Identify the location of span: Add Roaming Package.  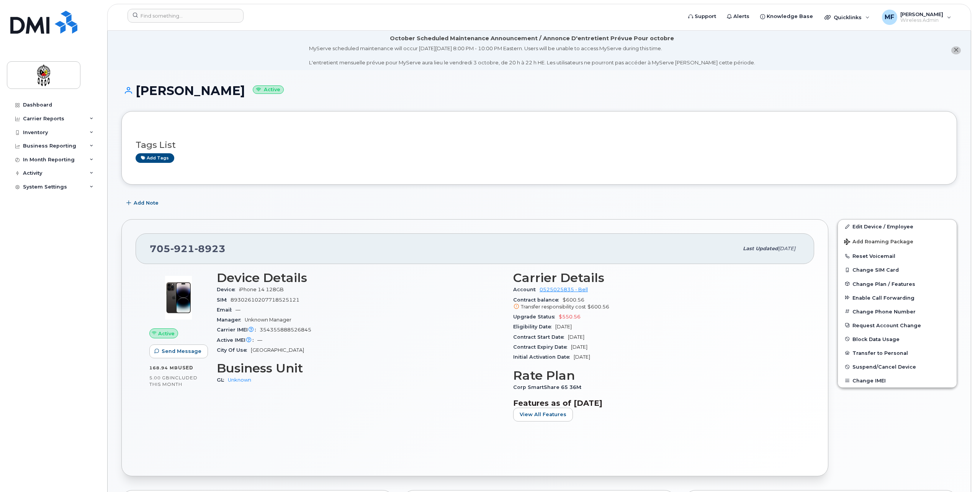
(878, 242).